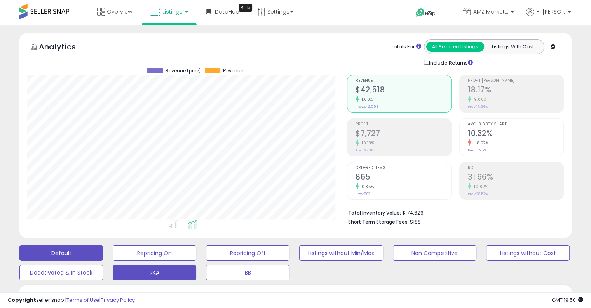 This screenshot has width=591, height=308. What do you see at coordinates (118, 299) in the screenshot?
I see `a: Privacy Policy` at bounding box center [118, 299].